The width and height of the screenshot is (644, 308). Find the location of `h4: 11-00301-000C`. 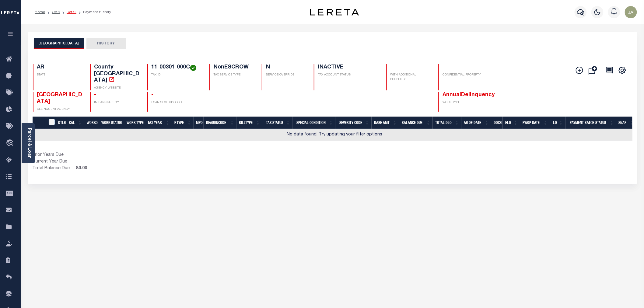

h4: 11-00301-000C is located at coordinates (177, 68).